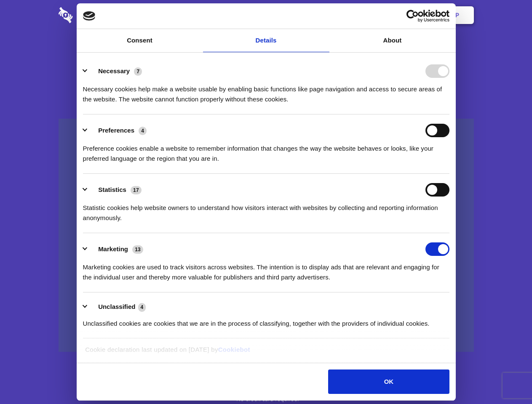  What do you see at coordinates (138, 72) in the screenshot?
I see `span: 7` at bounding box center [138, 72].